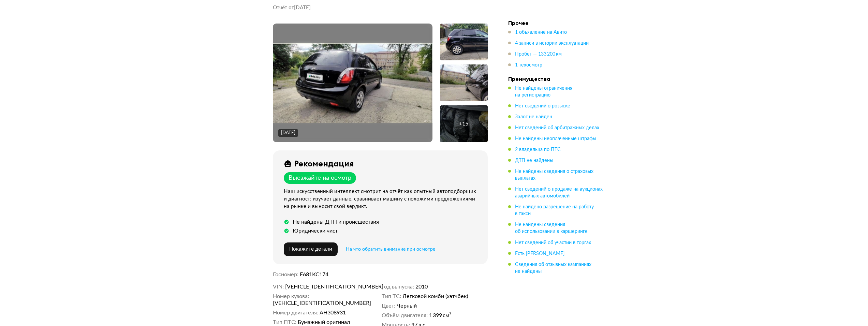  Describe the element at coordinates (463, 124) in the screenshot. I see `div: + 15` at that location.